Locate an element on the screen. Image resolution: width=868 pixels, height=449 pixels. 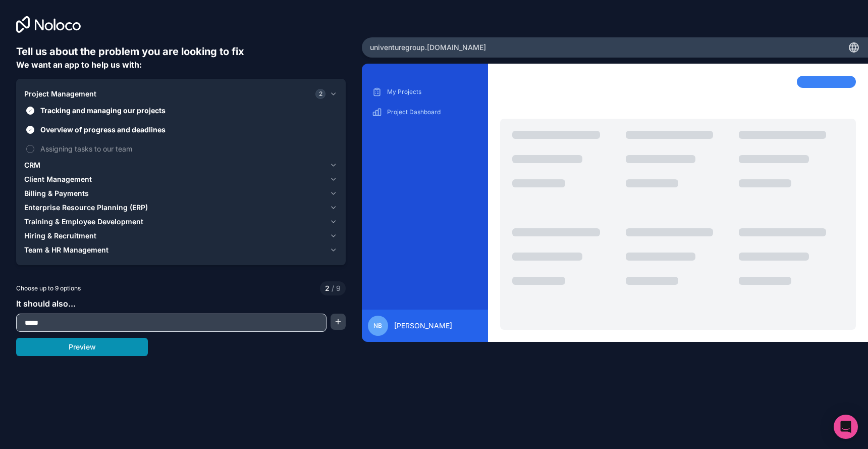
p: My Projects is located at coordinates (433, 92).